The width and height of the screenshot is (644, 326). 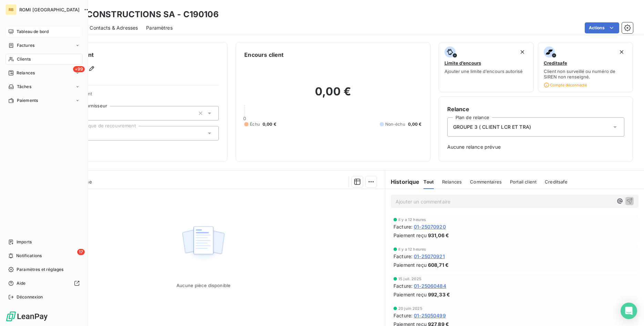 What do you see at coordinates (463, 63) in the screenshot?
I see `span: Limite d’encours` at bounding box center [463, 63].